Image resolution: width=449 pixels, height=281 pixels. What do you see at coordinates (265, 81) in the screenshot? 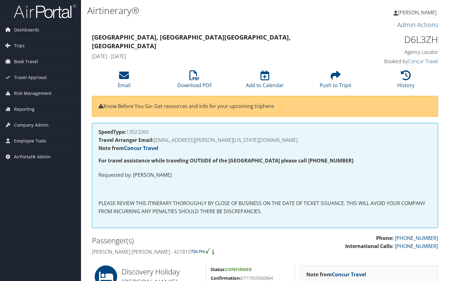
I see `a: Add to Calendar` at bounding box center [265, 81].